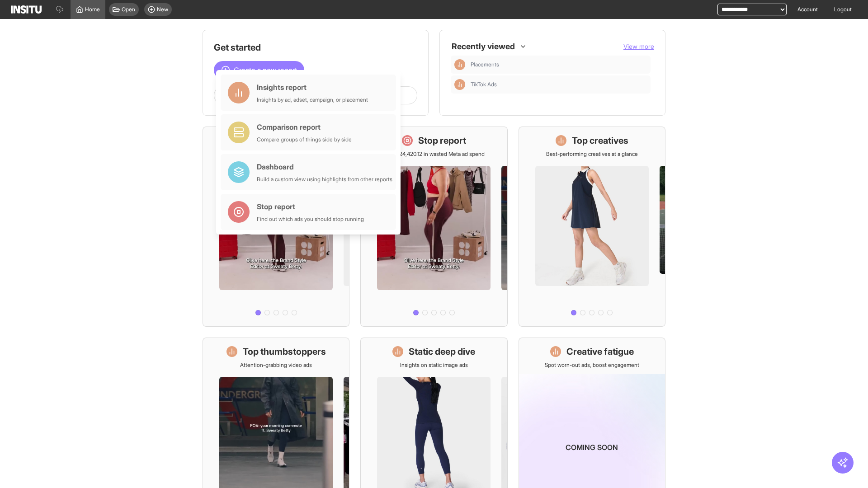  What do you see at coordinates (310, 207) in the screenshot?
I see `div: Stop report` at bounding box center [310, 207].